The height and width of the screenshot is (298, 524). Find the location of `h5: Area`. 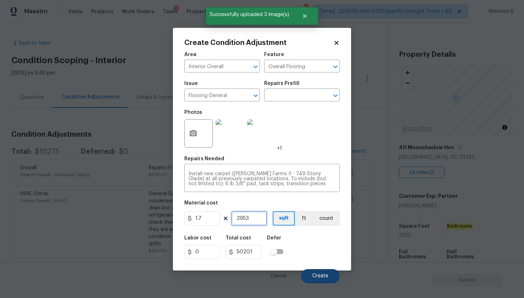

h5: Area is located at coordinates (190, 55).